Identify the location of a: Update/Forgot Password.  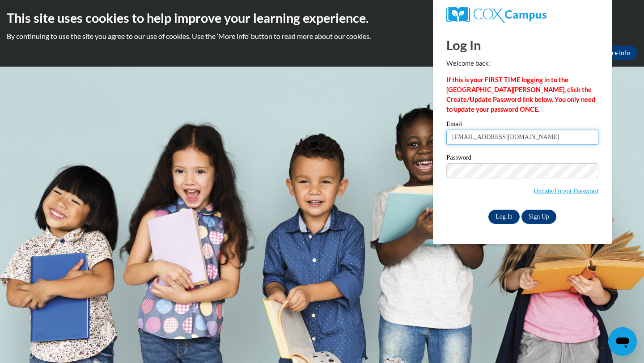
(566, 191).